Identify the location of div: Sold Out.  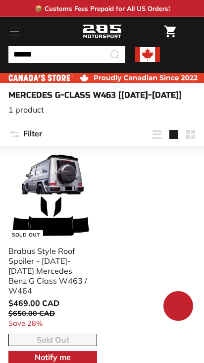
(26, 235).